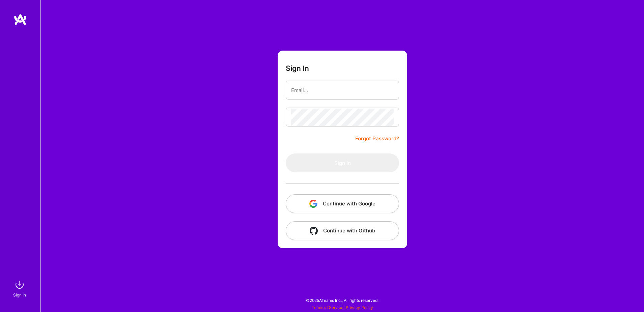  I want to click on input: Email..., so click(342, 90).